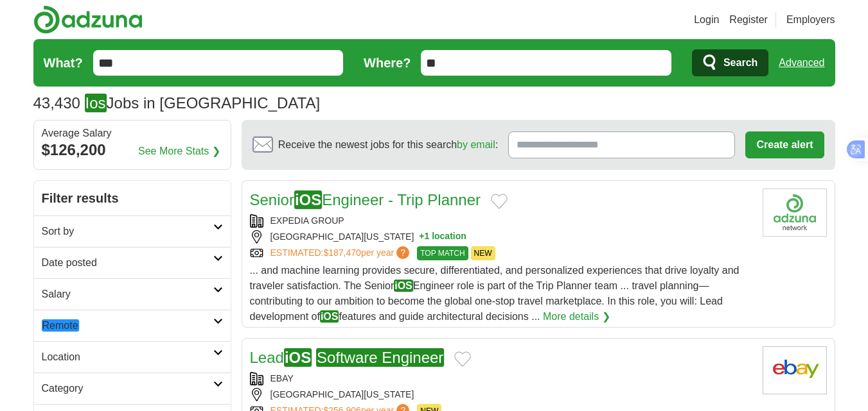 This screenshot has height=411, width=868. I want to click on button: Search, so click(729, 63).